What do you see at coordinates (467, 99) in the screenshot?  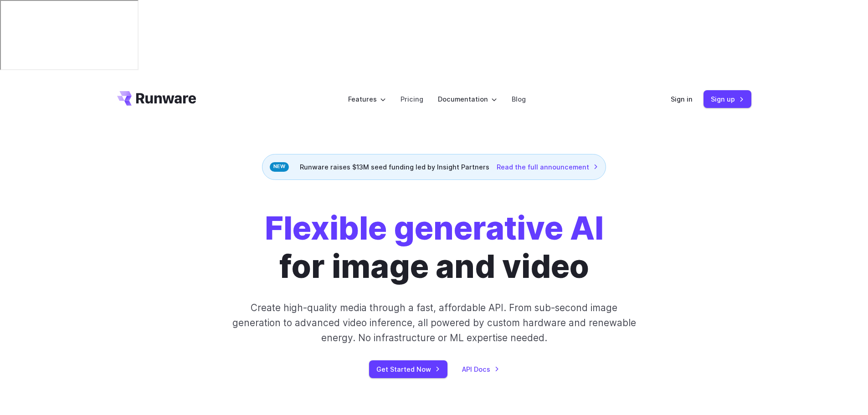 I see `label: Documentation` at bounding box center [467, 99].